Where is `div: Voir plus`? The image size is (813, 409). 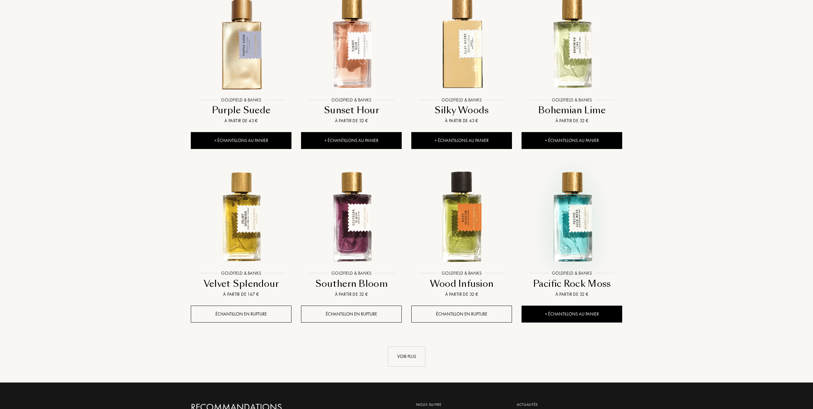
div: Voir plus is located at coordinates (406, 357).